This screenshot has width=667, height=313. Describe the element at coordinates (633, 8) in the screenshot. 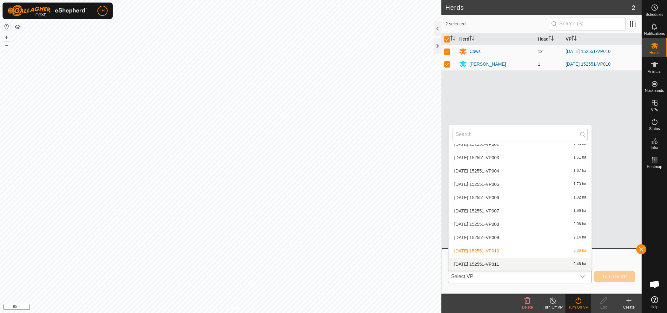

I see `span: 2` at that location.